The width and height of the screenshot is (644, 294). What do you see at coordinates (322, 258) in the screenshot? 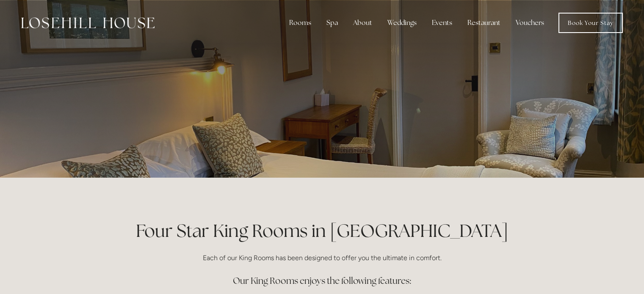
I see `p: Each of our King Rooms has been designed to offer you the ultimate in comfort.` at bounding box center [322, 258].